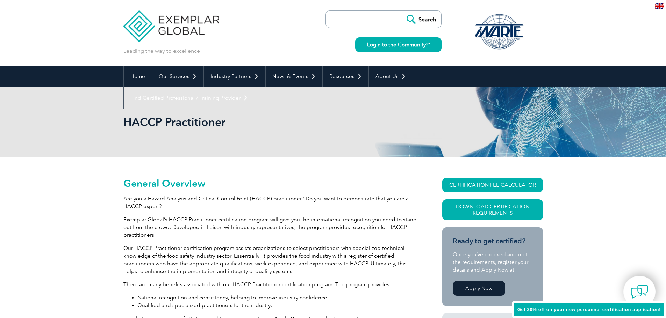 Image resolution: width=666 pixels, height=318 pixels. I want to click on p: There are many benefits associated with our HACCP Practitioner certification program. The program..., so click(270, 285).